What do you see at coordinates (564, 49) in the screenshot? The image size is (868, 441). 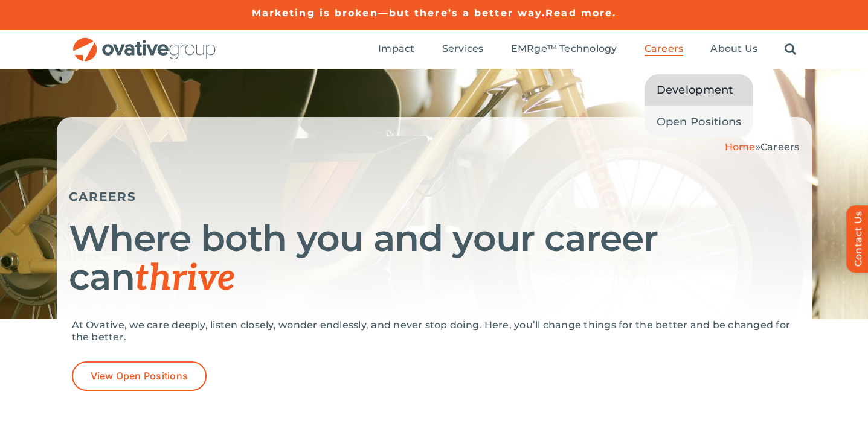 I see `span: EMRge™ Technology` at bounding box center [564, 49].